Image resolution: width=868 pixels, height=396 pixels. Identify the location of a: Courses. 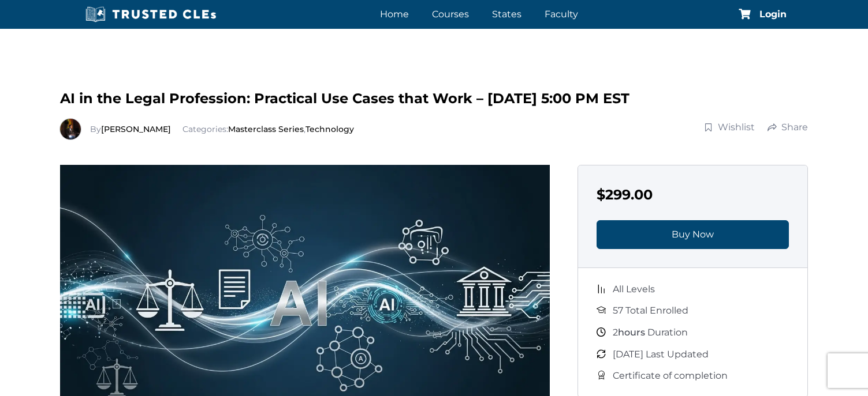
(451, 14).